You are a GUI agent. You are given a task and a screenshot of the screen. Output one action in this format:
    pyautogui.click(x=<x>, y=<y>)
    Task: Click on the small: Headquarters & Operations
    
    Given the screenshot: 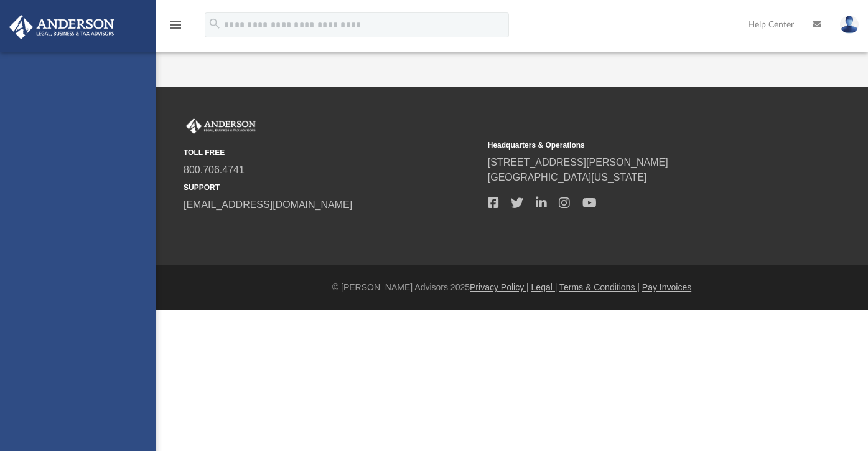 What is the action you would take?
    pyautogui.click(x=635, y=145)
    